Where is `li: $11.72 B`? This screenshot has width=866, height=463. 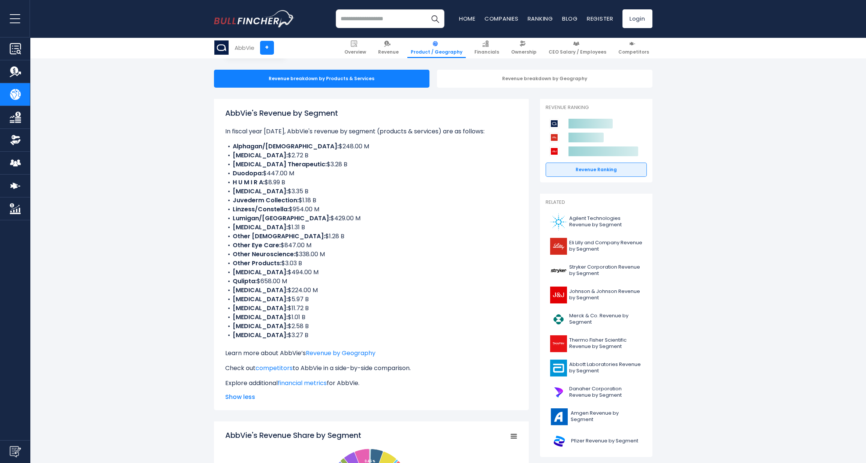 li: $11.72 B is located at coordinates (371, 308).